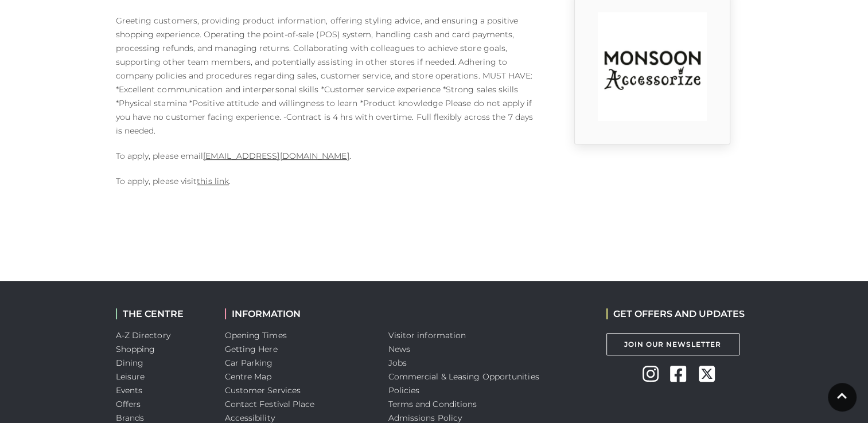  What do you see at coordinates (433, 404) in the screenshot?
I see `a: Terms and Conditions` at bounding box center [433, 404].